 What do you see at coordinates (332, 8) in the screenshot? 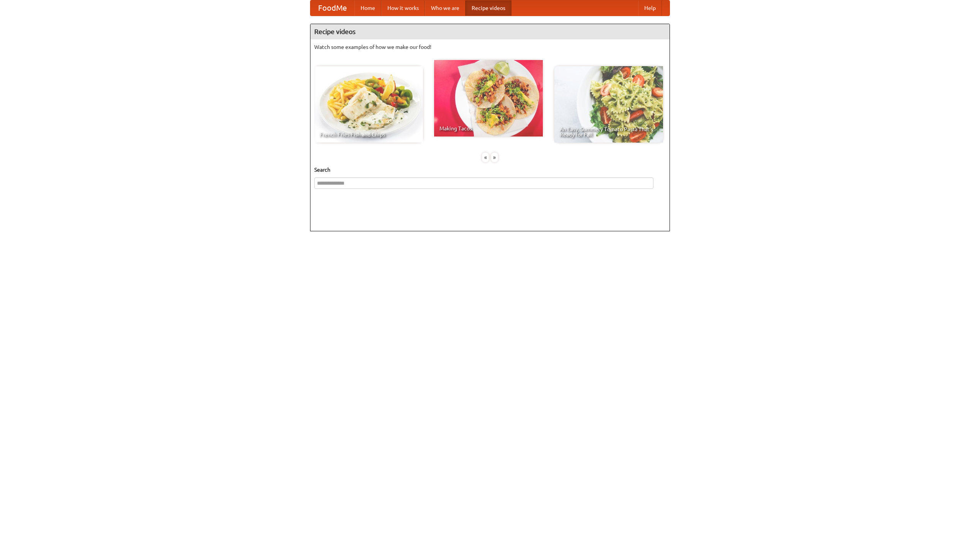
I see `a: FoodMe` at bounding box center [332, 8].